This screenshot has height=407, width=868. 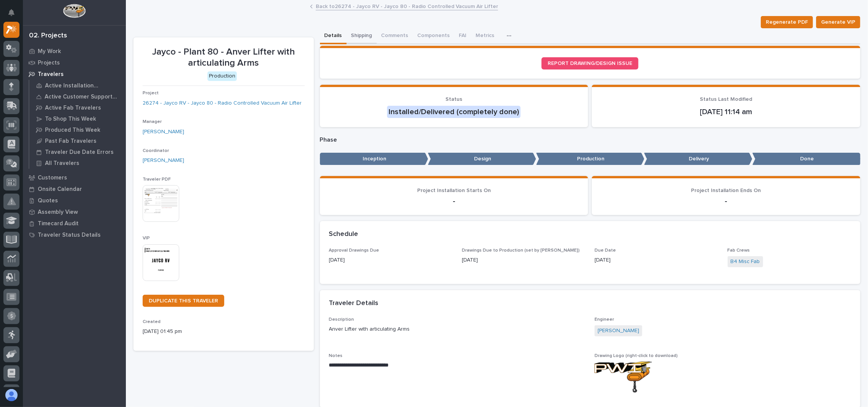 I want to click on p: Onsite Calendar, so click(x=60, y=189).